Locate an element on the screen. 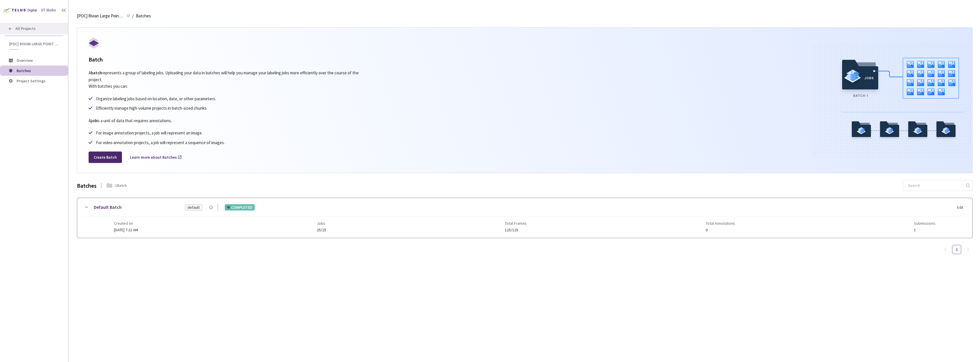 This screenshot has width=980, height=362. span: Created on is located at coordinates (126, 223).